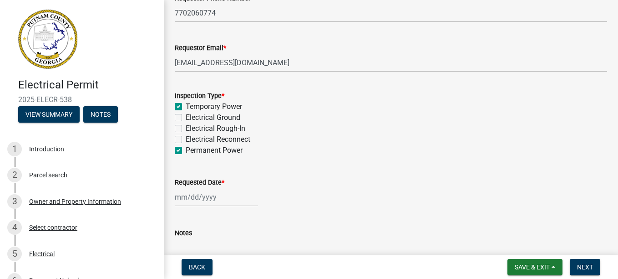 This screenshot has height=279, width=618. What do you see at coordinates (585, 267) in the screenshot?
I see `span: Next` at bounding box center [585, 267].